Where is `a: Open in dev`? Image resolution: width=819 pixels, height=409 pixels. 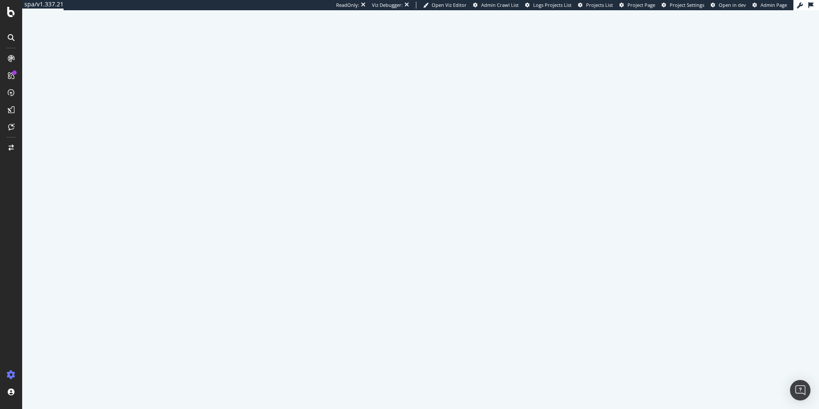 a: Open in dev is located at coordinates (728, 5).